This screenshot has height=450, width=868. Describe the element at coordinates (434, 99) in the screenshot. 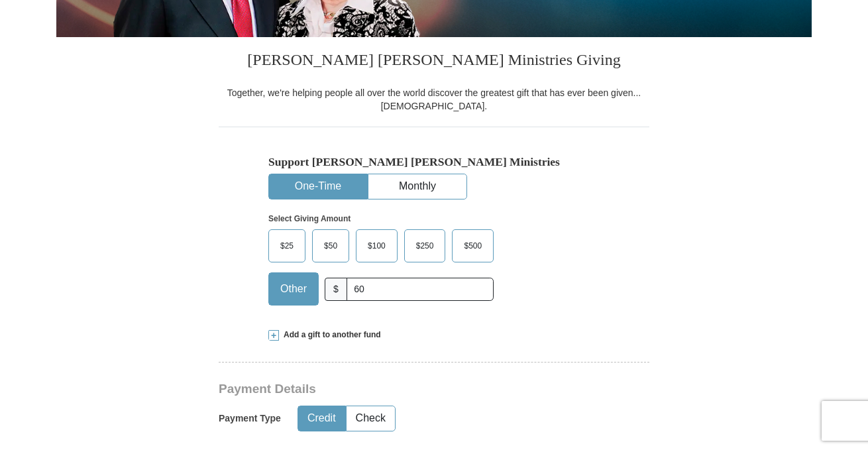

I see `div: Together, we're helping people all over the world discover the greatest gift that has ever been g...` at that location.